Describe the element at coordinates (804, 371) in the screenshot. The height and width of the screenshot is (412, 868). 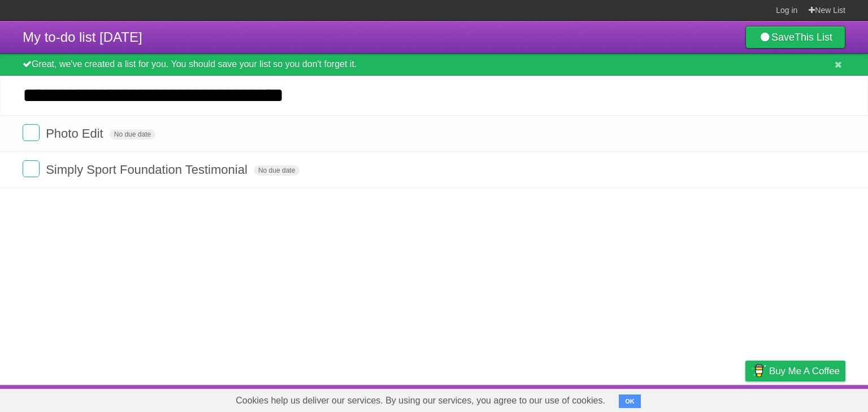
I see `span: Buy me a coffee` at that location.